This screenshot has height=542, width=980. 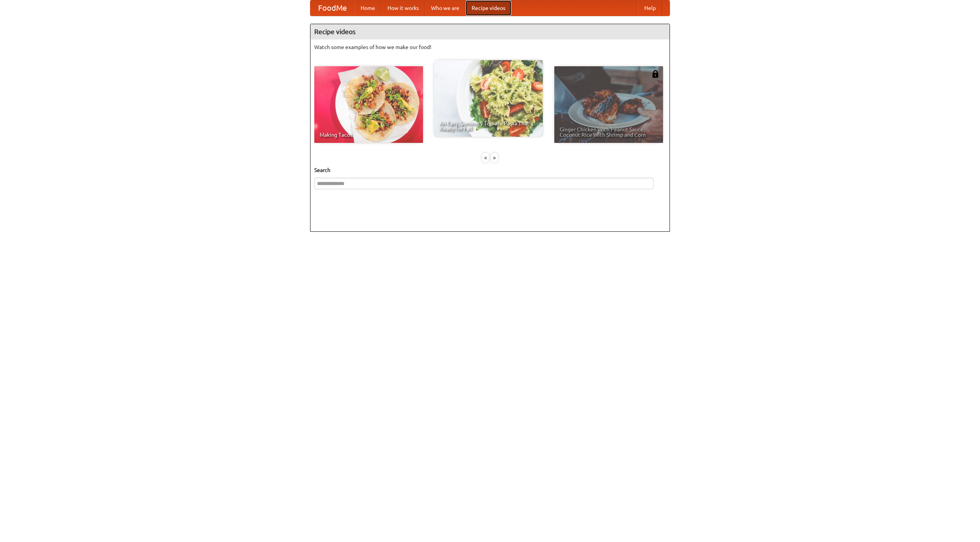 I want to click on h5: Search, so click(x=490, y=170).